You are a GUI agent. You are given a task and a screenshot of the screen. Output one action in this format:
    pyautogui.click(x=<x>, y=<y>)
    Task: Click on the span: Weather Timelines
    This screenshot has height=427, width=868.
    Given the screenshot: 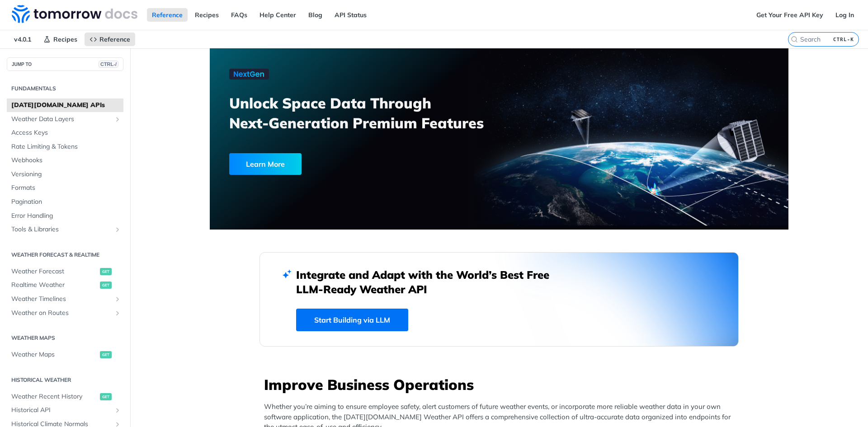 What is the action you would take?
    pyautogui.click(x=61, y=299)
    